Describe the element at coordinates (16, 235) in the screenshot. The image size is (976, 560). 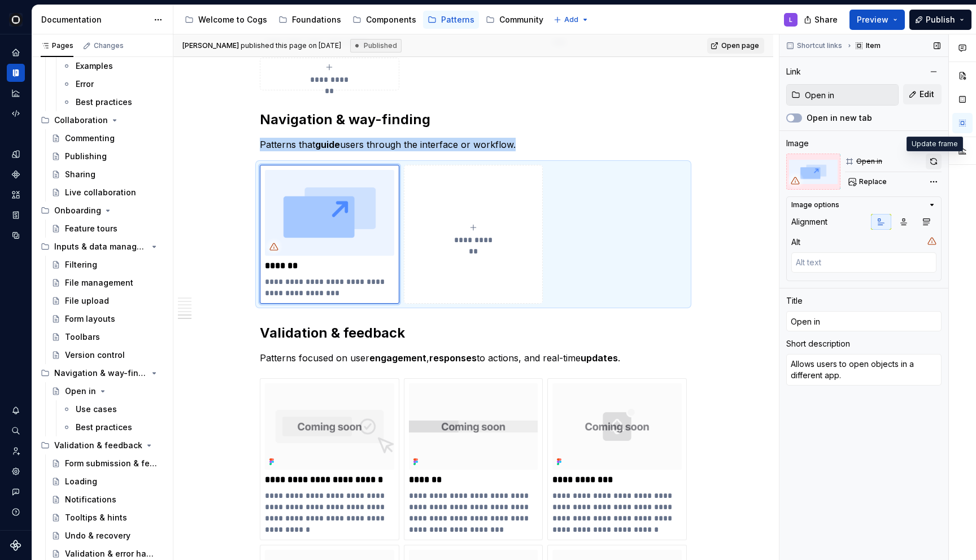
I see `a: Data sources` at that location.